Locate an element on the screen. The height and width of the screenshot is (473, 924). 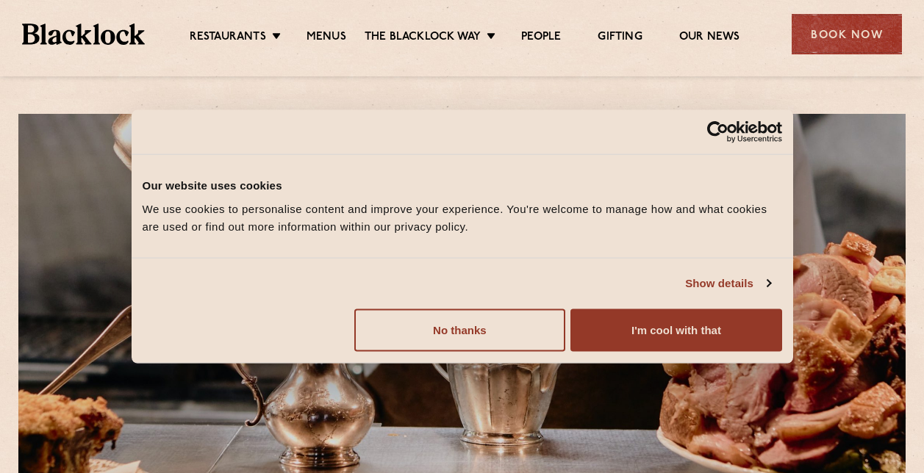
div: Book Now is located at coordinates (847, 34).